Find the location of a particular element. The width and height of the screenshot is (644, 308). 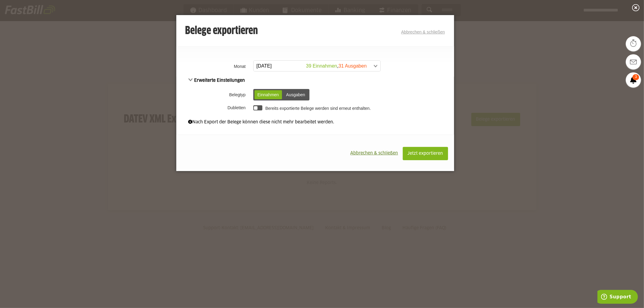

span: 3 is located at coordinates (636, 77).